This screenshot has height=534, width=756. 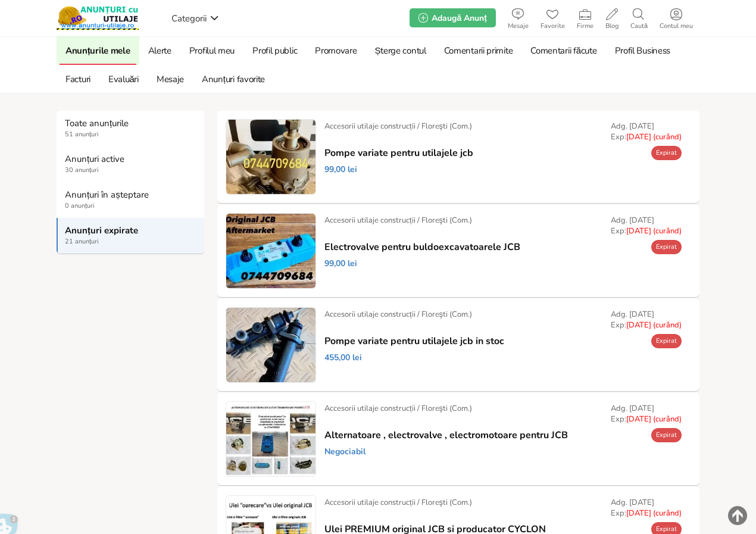 I want to click on a: Blog, so click(x=612, y=18).